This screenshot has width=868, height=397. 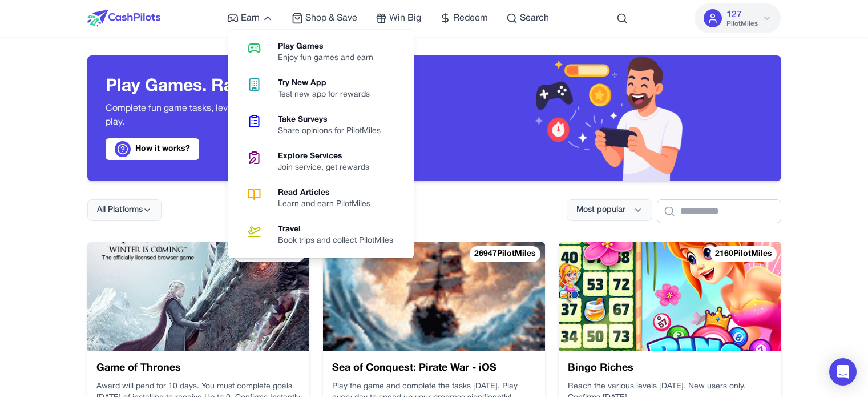 What do you see at coordinates (670, 368) in the screenshot?
I see `h3: Bingo Riches` at bounding box center [670, 368].